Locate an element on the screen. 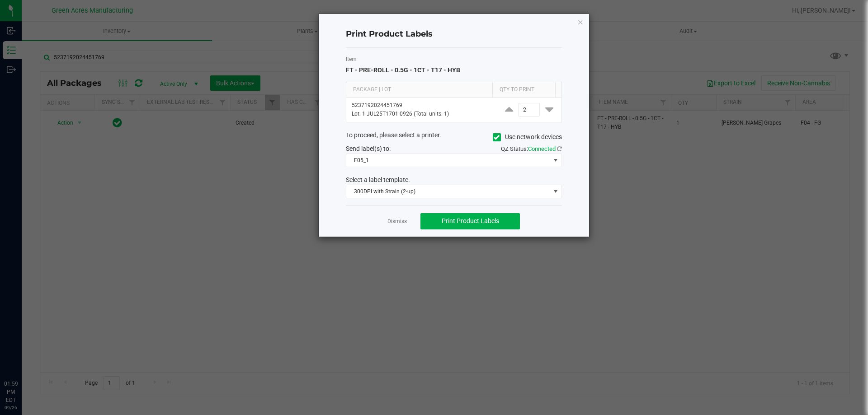 This screenshot has width=868, height=415. div: To proceed, please select a printer. is located at coordinates (454, 137).